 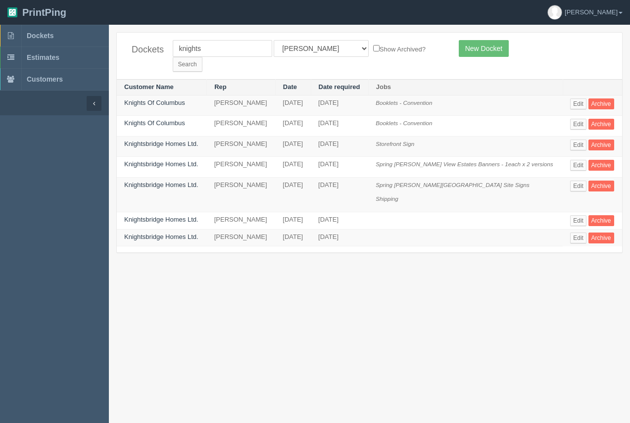 What do you see at coordinates (12, 12) in the screenshot?
I see `img: logo-3e63b451c926e2ac314895c53de4908e5d424f24456219fb08d385ab2e579770.png` at bounding box center [12, 12].